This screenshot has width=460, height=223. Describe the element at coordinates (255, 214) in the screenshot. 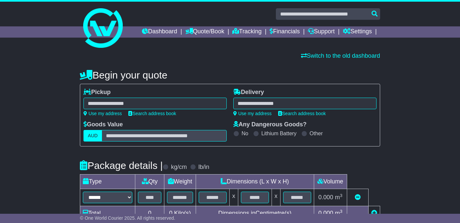

I see `td: Dimensions in Centimetre(s)` at that location.